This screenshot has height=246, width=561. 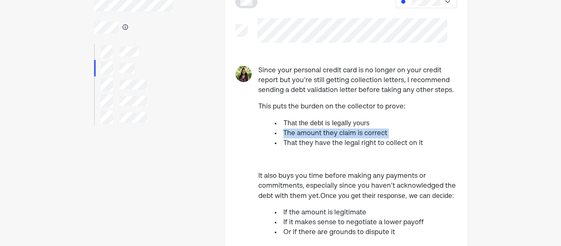 I want to click on span: That the debt is legally yours, so click(x=326, y=123).